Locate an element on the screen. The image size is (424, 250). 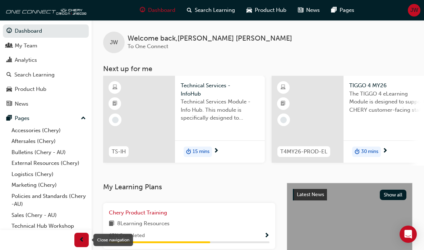
div: Pages is located at coordinates (22, 118).